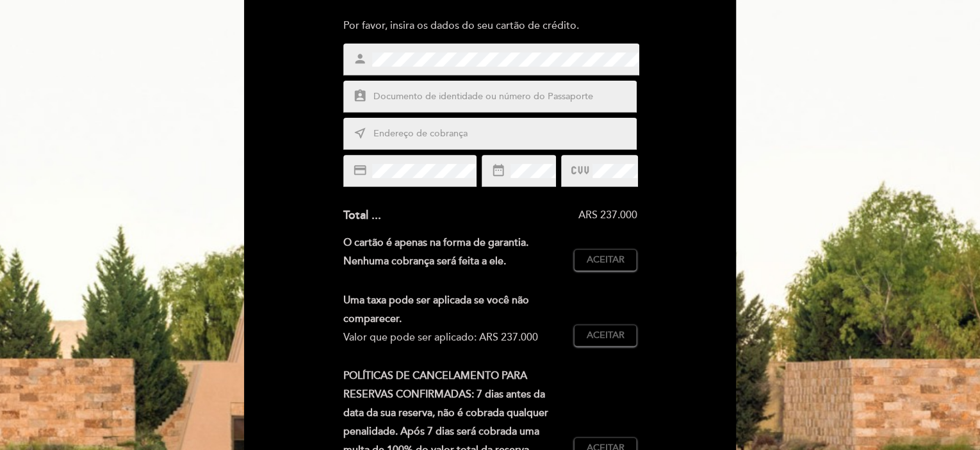  What do you see at coordinates (499, 170) in the screenshot?
I see `i: date_range` at bounding box center [499, 170].